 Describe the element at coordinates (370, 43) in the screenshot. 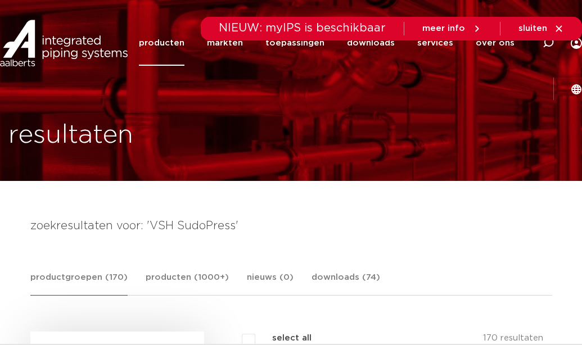

I see `a: downloads` at that location.